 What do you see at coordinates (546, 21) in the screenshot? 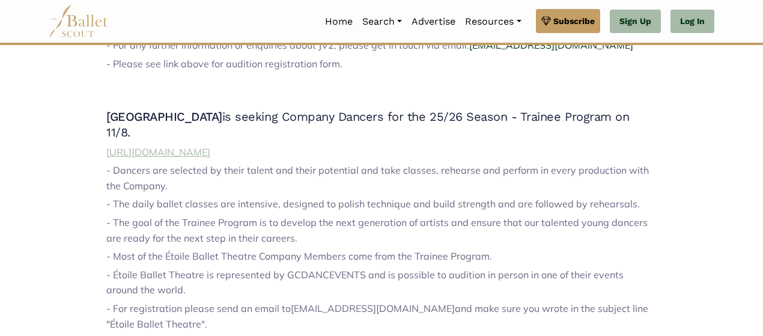
I see `img: gem.svg` at bounding box center [546, 21].